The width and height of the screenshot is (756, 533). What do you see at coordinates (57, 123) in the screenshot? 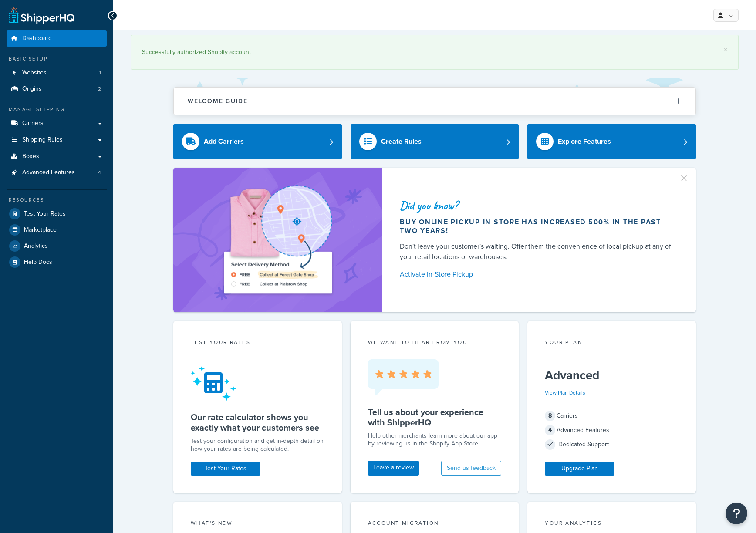
I see `li: Carriers` at bounding box center [57, 123].